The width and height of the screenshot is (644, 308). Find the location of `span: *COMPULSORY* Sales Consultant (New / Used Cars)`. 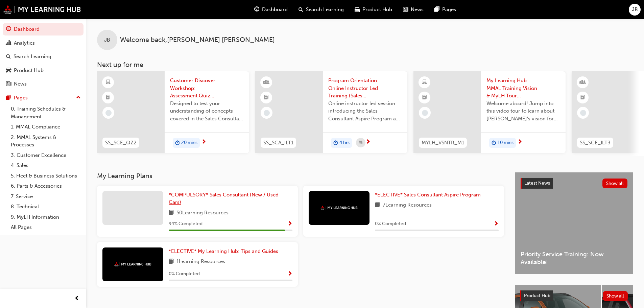

span: *COMPULSORY* Sales Consultant (New / Used Cars) is located at coordinates (224, 198).